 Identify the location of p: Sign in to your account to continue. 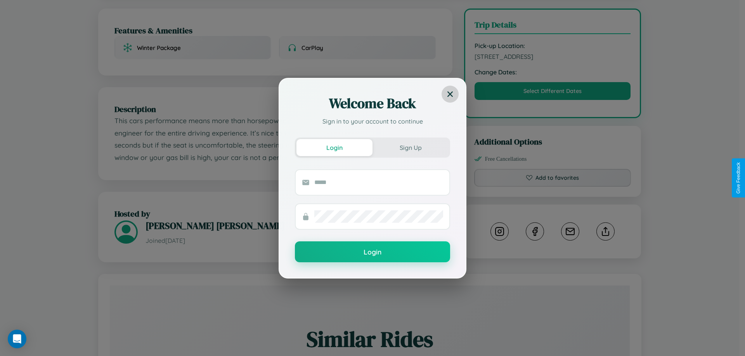
(372, 121).